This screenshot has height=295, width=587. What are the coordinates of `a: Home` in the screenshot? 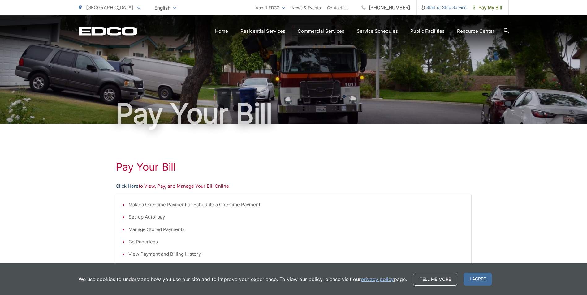 It's located at (221, 31).